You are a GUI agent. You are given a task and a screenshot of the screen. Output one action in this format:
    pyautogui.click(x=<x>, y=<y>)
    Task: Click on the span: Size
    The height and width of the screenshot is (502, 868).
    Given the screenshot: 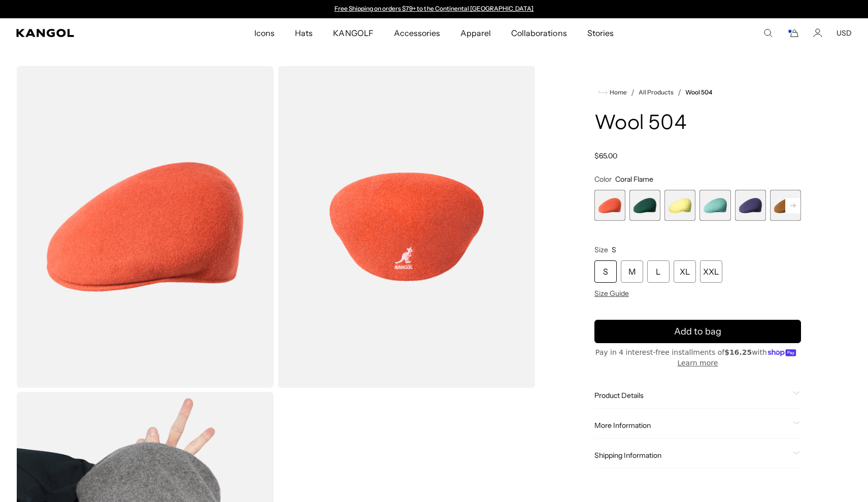 What is the action you would take?
    pyautogui.click(x=602, y=249)
    